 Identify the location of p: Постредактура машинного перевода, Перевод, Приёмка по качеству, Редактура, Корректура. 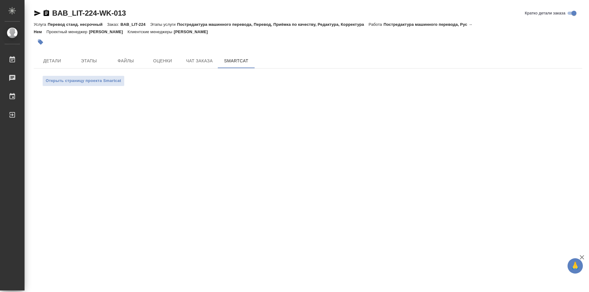
(273, 24).